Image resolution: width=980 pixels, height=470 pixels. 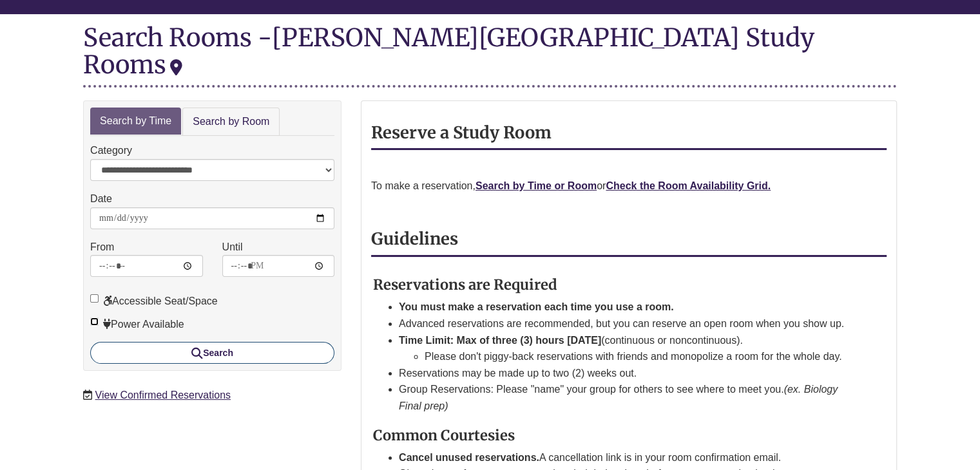 I want to click on strong: Cancel unused reservations., so click(x=469, y=457).